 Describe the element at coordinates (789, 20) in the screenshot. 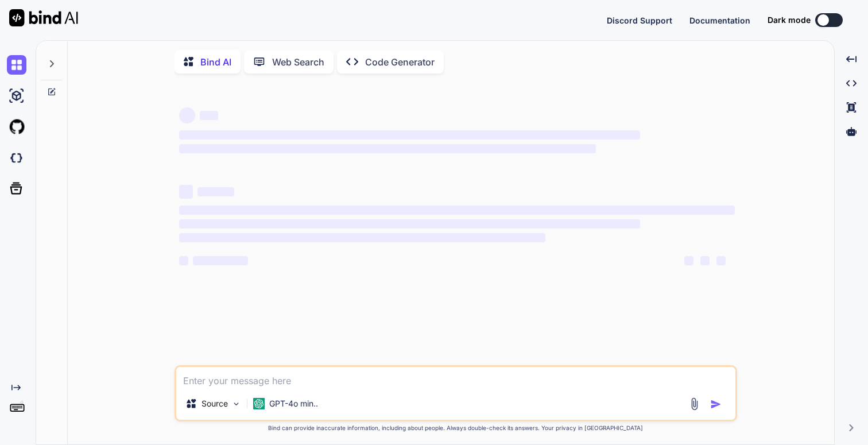

I see `span: Dark mode` at that location.